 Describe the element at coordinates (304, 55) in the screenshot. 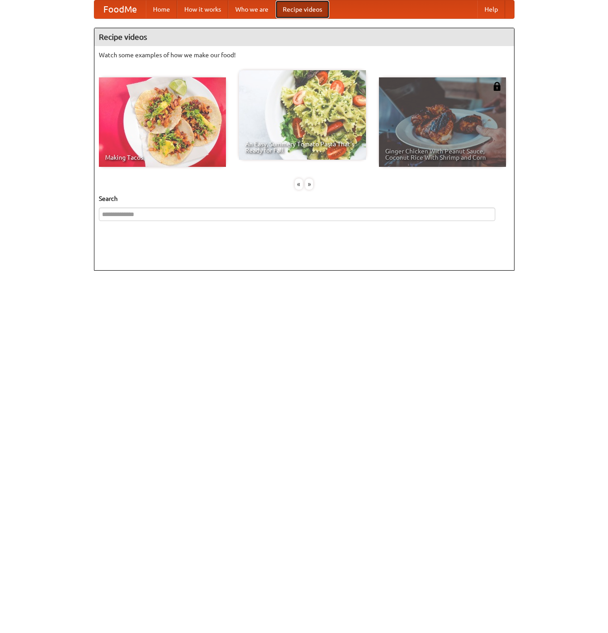

I see `p: Watch some examples of how we make our food!` at that location.